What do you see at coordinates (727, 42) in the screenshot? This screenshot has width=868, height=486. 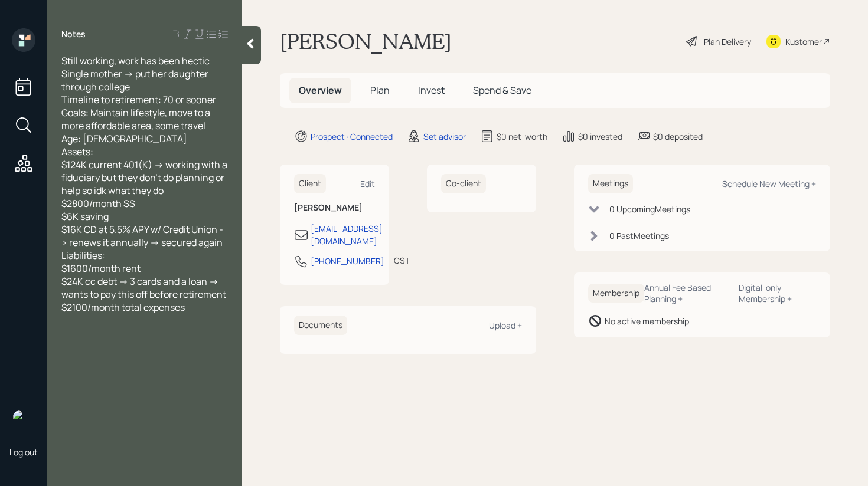 I see `div: Plan Delivery` at bounding box center [727, 42].